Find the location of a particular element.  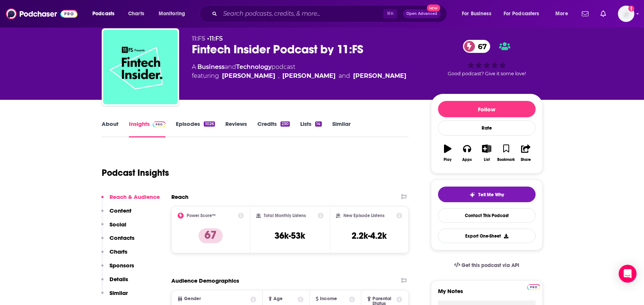

div: Bookmark is located at coordinates (506, 160).